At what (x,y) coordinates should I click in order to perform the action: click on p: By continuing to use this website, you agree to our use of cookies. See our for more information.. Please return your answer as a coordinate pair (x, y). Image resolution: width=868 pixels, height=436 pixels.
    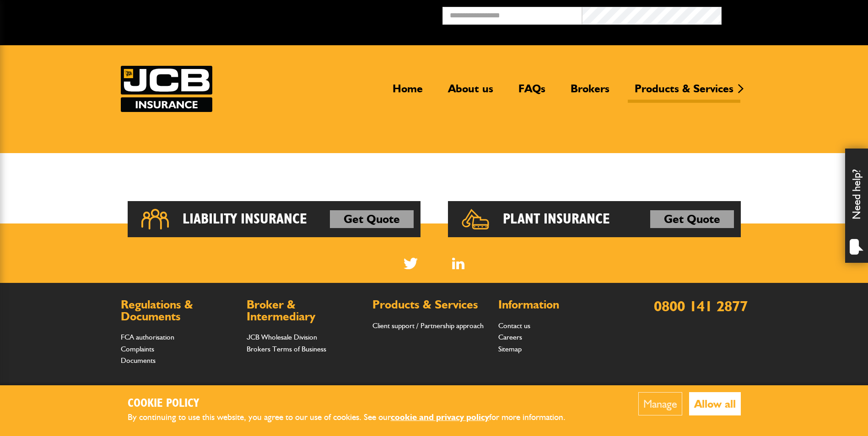
    Looking at the image, I should click on (355, 417).